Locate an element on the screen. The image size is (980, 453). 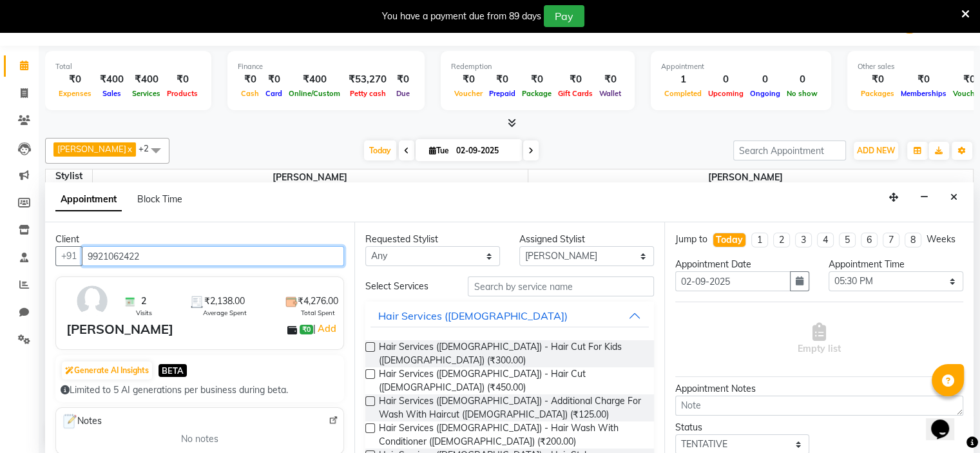
span: ₹2,138.00 is located at coordinates (224, 301).